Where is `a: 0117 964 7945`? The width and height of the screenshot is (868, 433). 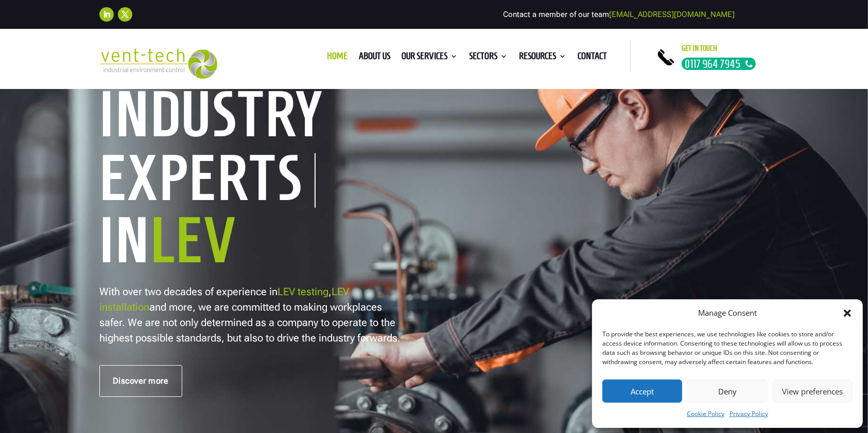 a: 0117 964 7945 is located at coordinates (719, 64).